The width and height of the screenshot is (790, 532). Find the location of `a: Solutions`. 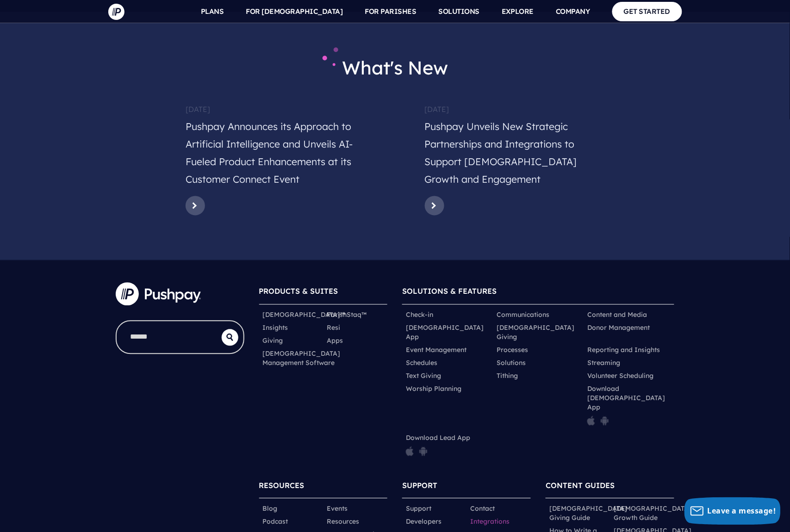

a: Solutions is located at coordinates (511, 363).